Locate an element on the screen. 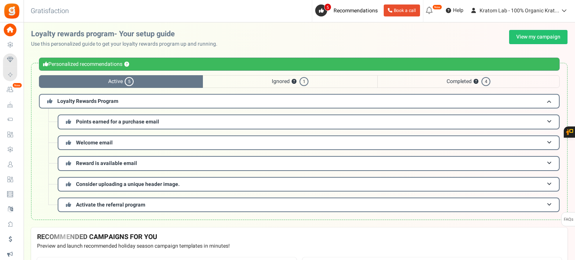  span: Welcome email is located at coordinates (94, 143).